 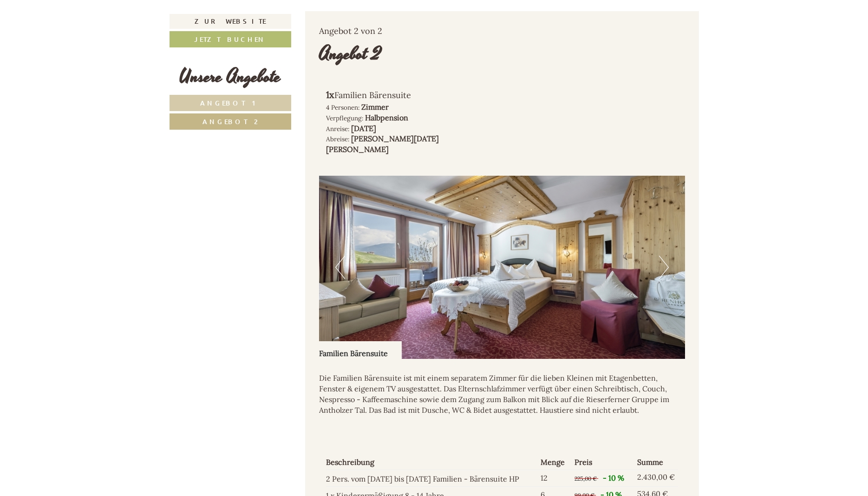 What do you see at coordinates (230, 121) in the screenshot?
I see `span: Angebot 2` at bounding box center [230, 121].